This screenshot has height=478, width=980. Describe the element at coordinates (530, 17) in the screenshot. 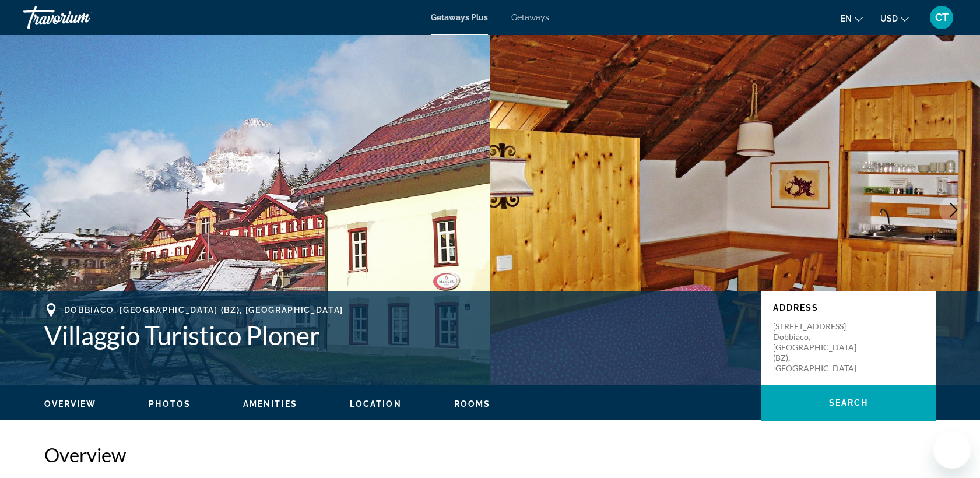

I see `a: Getaways` at that location.